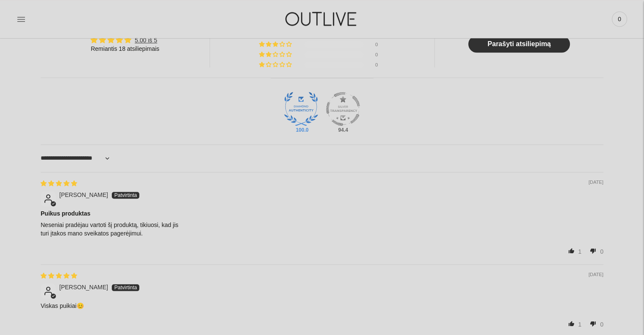 This screenshot has height=335, width=644. I want to click on img: Judge.me Diamond Authentic Shop medal, so click(301, 109).